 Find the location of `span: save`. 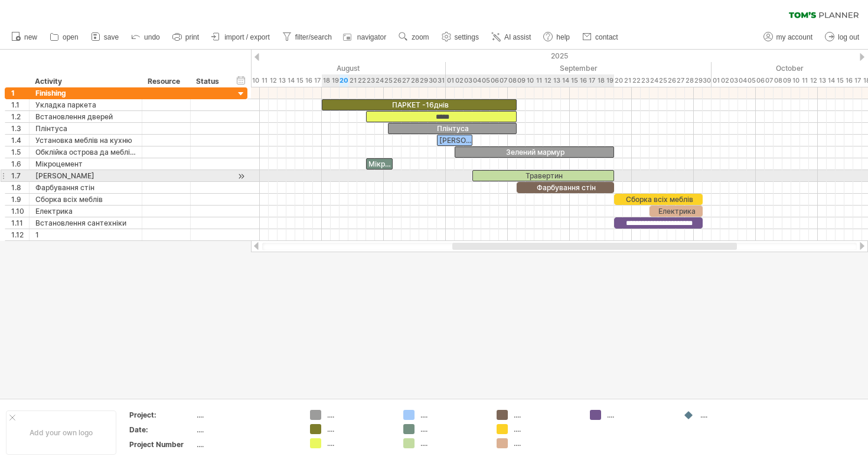

span: save is located at coordinates (111, 37).